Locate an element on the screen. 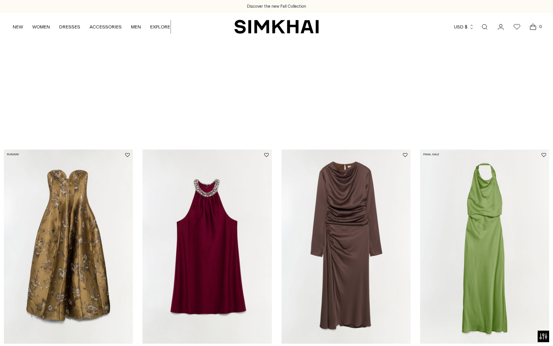  a: SIMKHAI is located at coordinates (277, 26).